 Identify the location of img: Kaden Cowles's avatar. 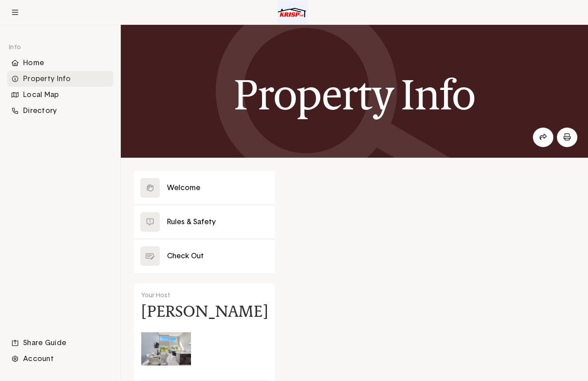
(166, 349).